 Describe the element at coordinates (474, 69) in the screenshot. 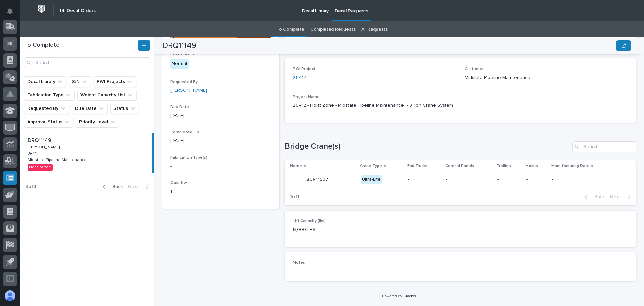

I see `span: Customer` at that location.